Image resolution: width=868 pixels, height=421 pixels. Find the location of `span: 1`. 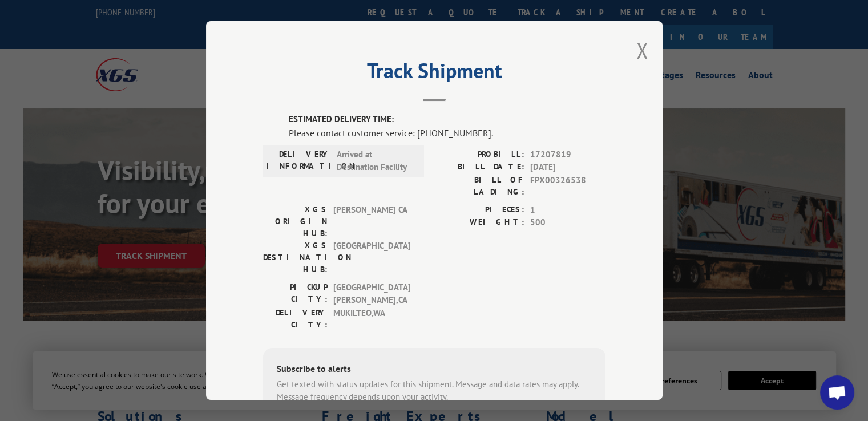

span: 1 is located at coordinates (568, 209).